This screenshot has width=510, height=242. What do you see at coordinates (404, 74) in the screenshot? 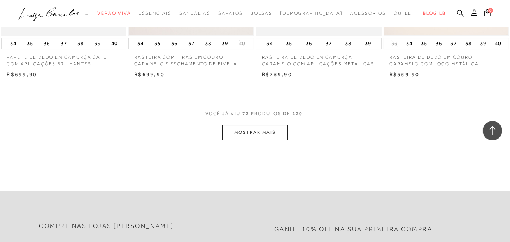
I see `span: R$559,90` at bounding box center [404, 74].